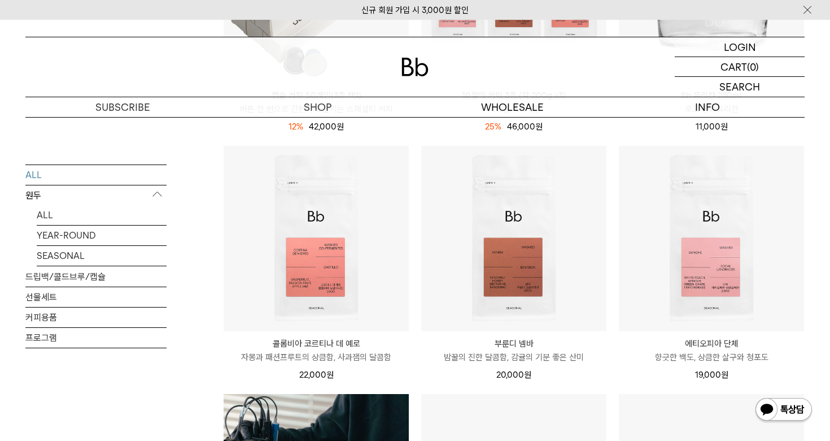  I want to click on img: 카카오톡 채널 1:1 채팅 버튼, so click(784, 410).